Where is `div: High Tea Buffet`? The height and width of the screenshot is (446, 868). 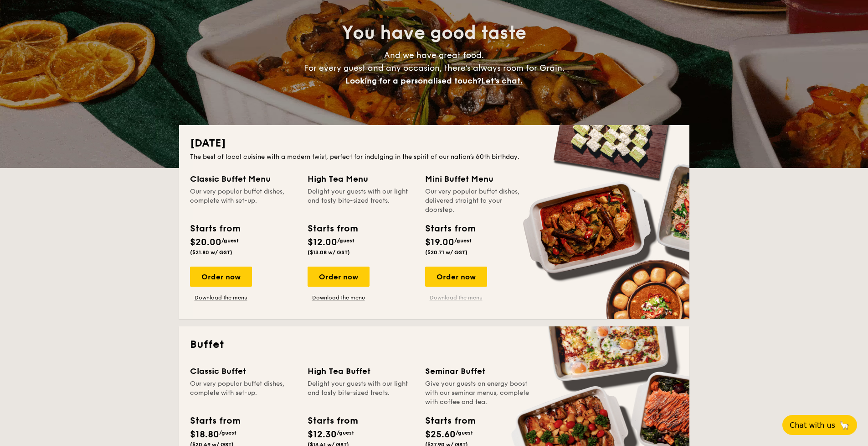
div: High Tea Buffet is located at coordinates (361, 371).